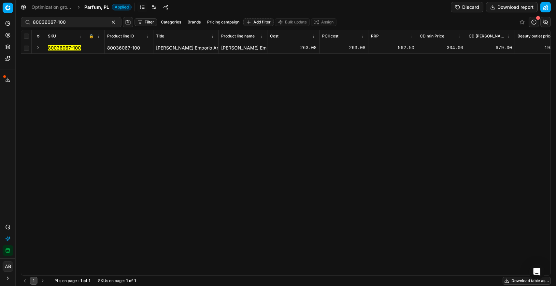  What do you see at coordinates (34, 281) in the screenshot?
I see `nav: pagination` at bounding box center [34, 281].